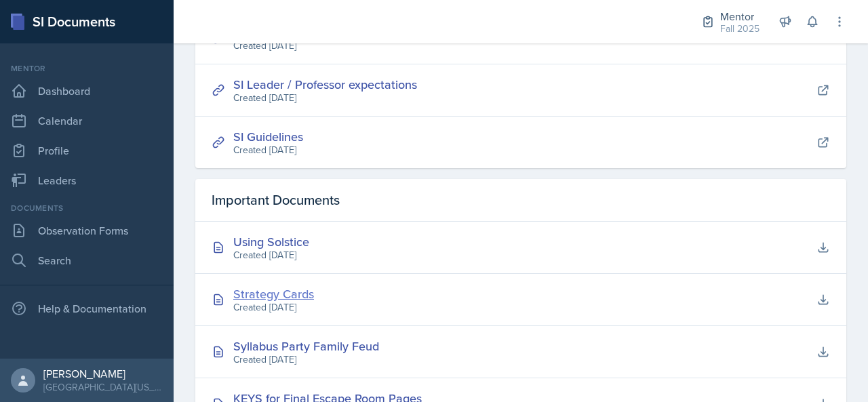  What do you see at coordinates (87, 261) in the screenshot?
I see `a: Search` at bounding box center [87, 261].